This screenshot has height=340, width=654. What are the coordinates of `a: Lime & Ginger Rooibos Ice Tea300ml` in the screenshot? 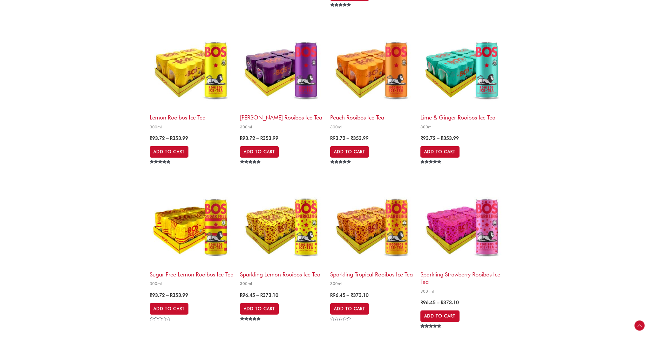 It's located at (463, 79).